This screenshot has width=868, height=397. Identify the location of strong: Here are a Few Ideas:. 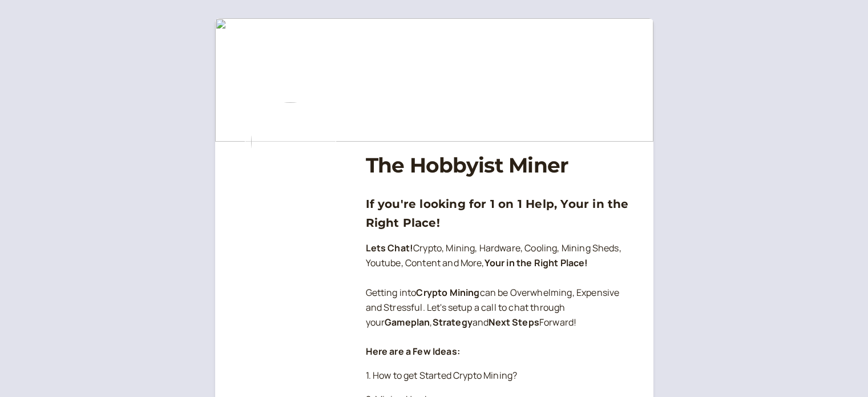
(413, 351).